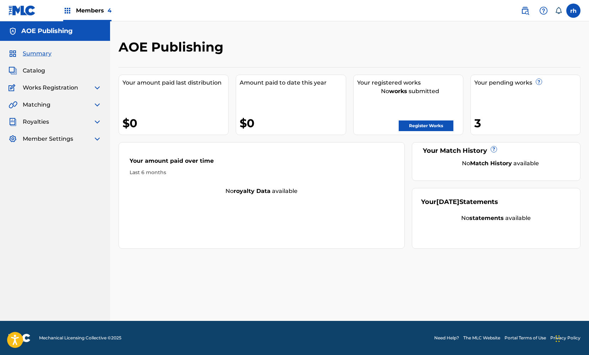 The image size is (589, 355). I want to click on div: No submitted, so click(410, 91).